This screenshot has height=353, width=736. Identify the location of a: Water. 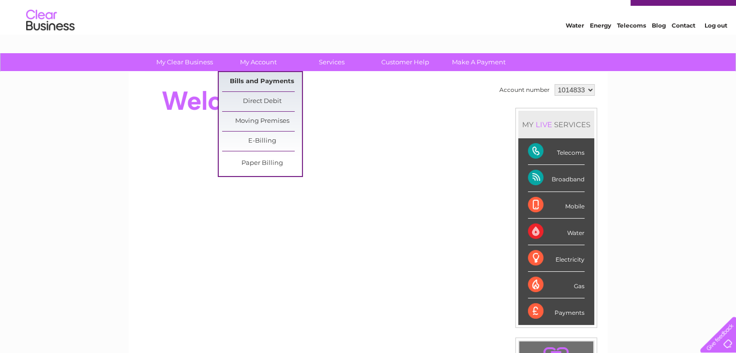
(575, 45).